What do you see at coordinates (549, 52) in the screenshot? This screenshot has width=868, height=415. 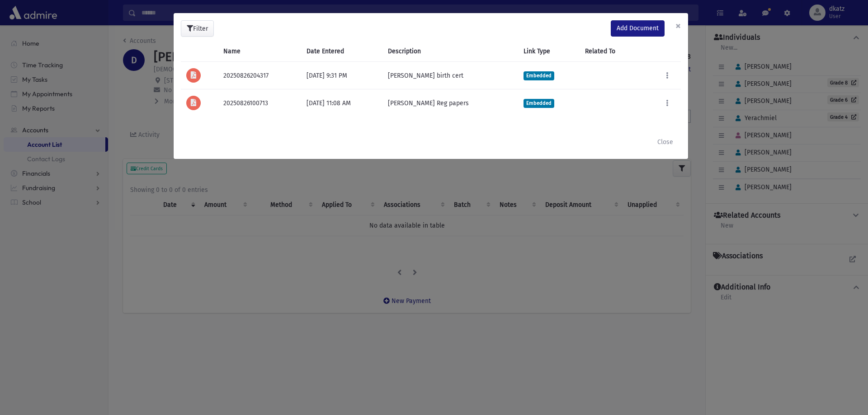 I see `th: Link Type` at bounding box center [549, 52].